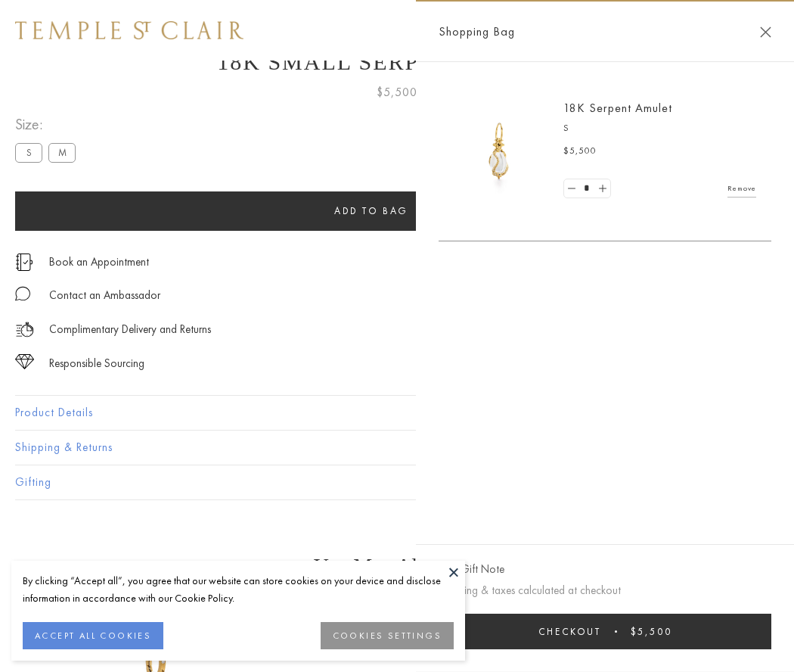  What do you see at coordinates (387, 636) in the screenshot?
I see `button: COOKIES SETTINGS` at bounding box center [387, 636].